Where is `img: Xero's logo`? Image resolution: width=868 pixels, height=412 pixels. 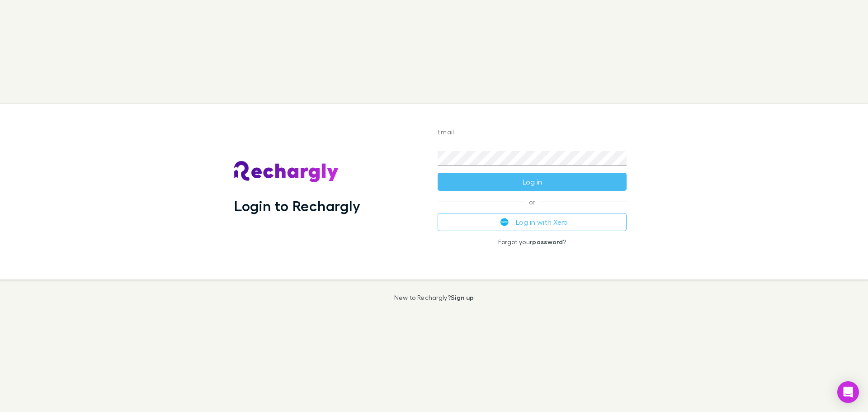
img: Xero's logo is located at coordinates (505, 222).